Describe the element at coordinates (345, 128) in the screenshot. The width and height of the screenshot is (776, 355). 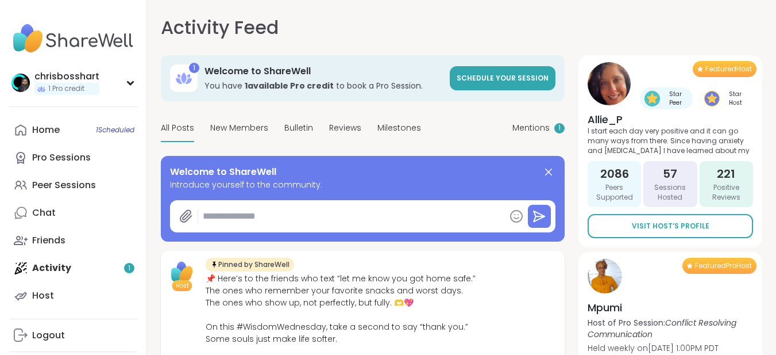
I see `span: Reviews` at that location.